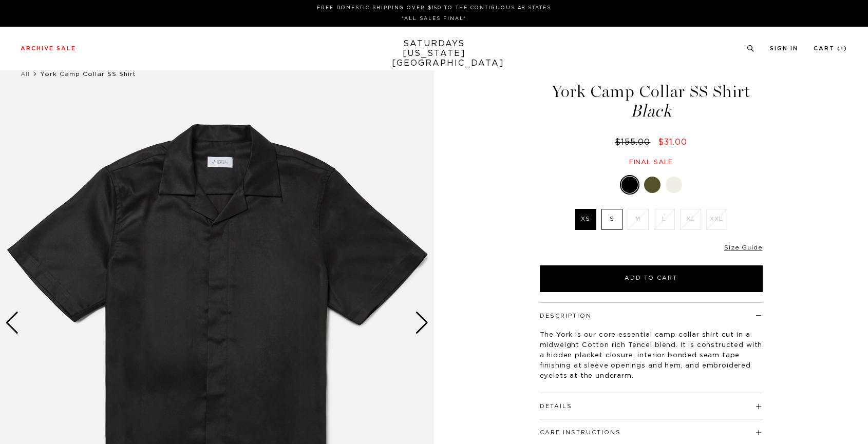 This screenshot has height=444, width=868. I want to click on label: XS, so click(585, 219).